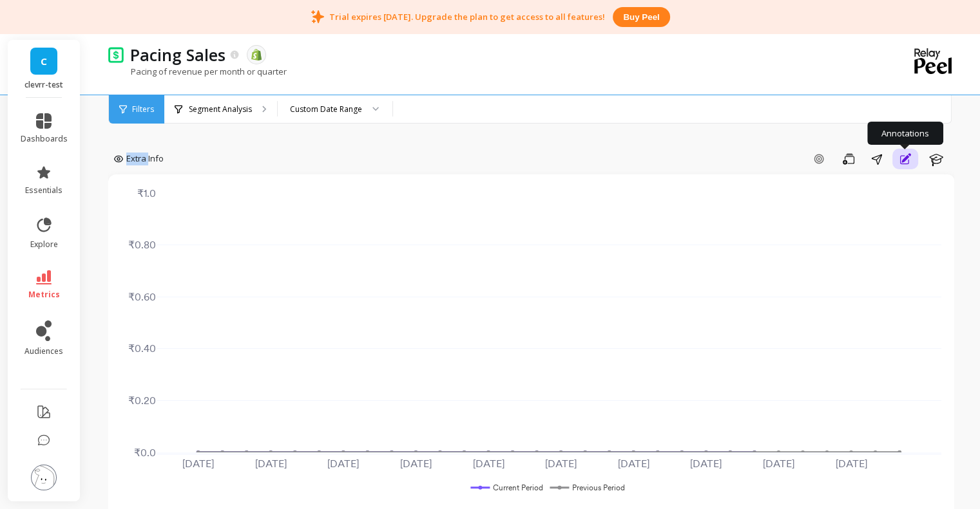 The height and width of the screenshot is (509, 980). What do you see at coordinates (197, 72) in the screenshot?
I see `p: Pacing of revenue per month or quarter` at bounding box center [197, 72].